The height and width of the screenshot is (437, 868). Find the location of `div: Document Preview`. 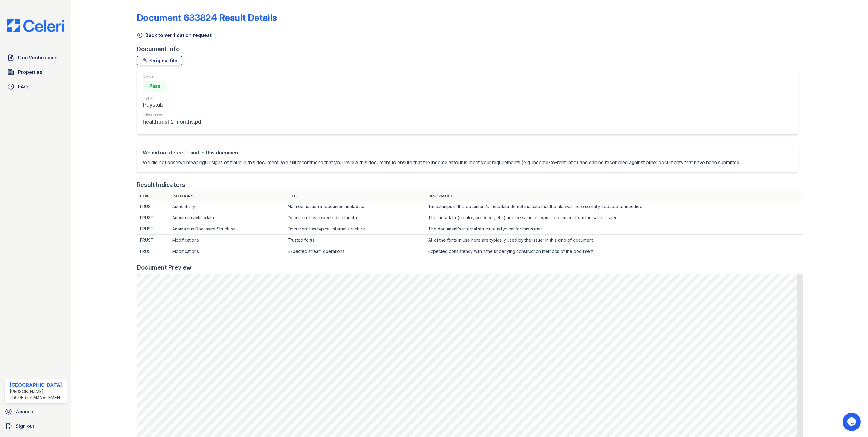

div: Document Preview is located at coordinates (164, 267).